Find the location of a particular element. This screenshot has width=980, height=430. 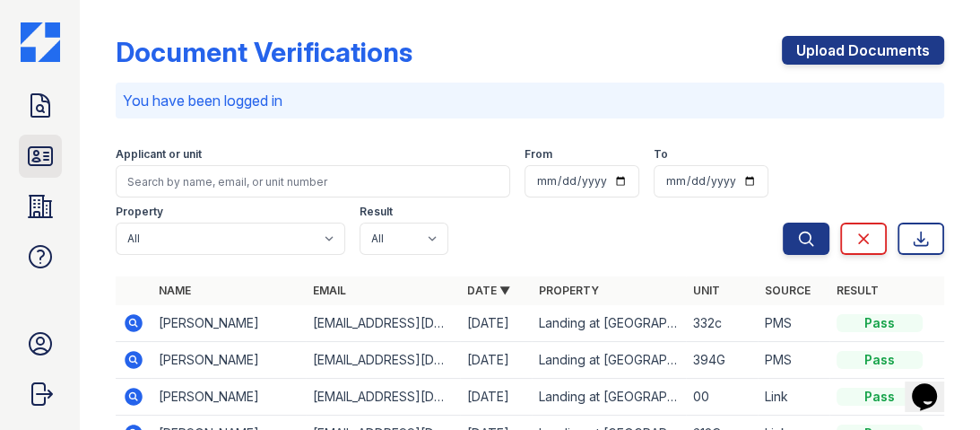

a: Upload Documents is located at coordinates (863, 50).